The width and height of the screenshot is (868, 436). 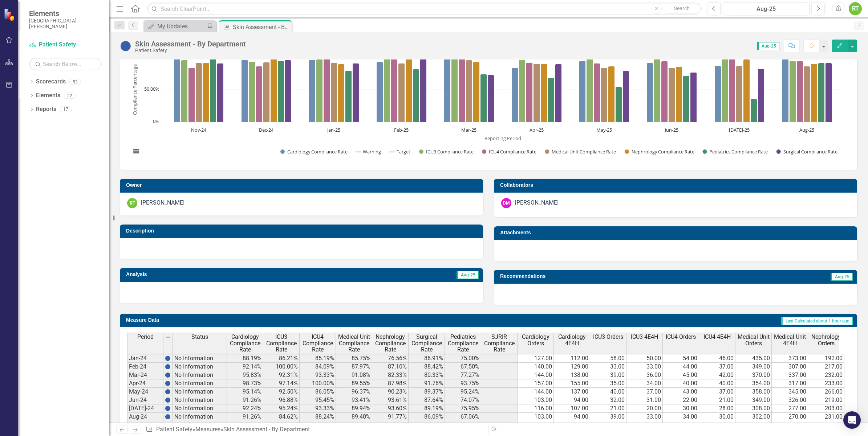 I want to click on td: 326.00, so click(x=790, y=400).